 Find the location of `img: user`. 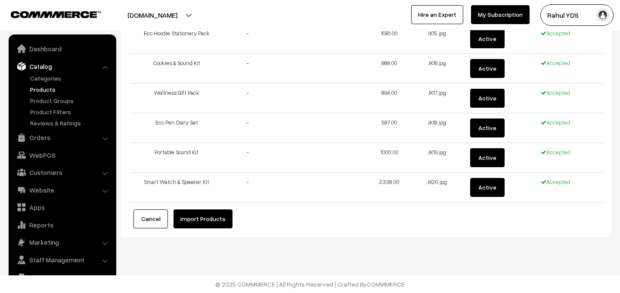

img: user is located at coordinates (603, 15).